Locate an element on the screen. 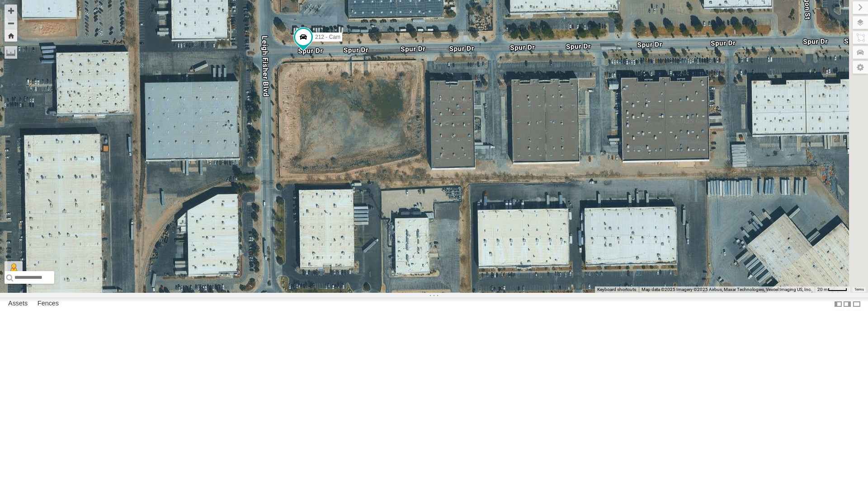  label: Measure is located at coordinates (11, 53).